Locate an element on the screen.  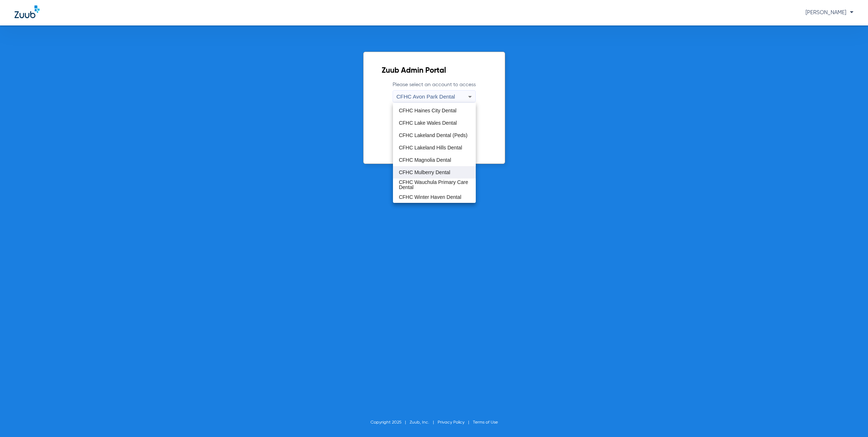
span: CFHC Wauchula Primary Care Dental is located at coordinates (435, 185).